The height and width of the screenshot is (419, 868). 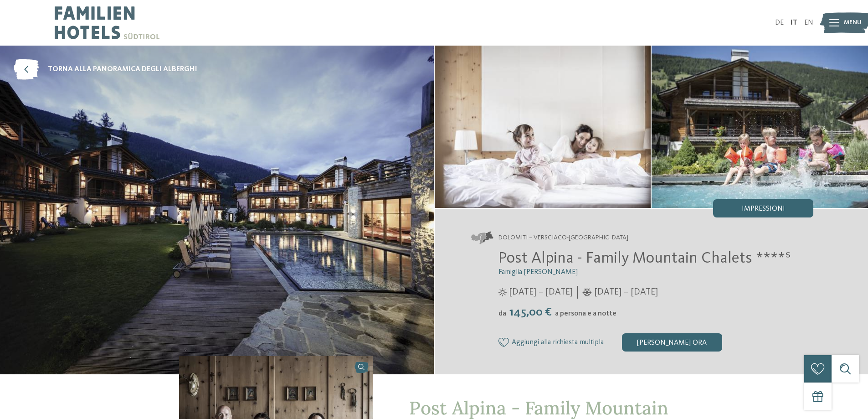 I want to click on i: Orari d'apertura inverno, so click(x=587, y=292).